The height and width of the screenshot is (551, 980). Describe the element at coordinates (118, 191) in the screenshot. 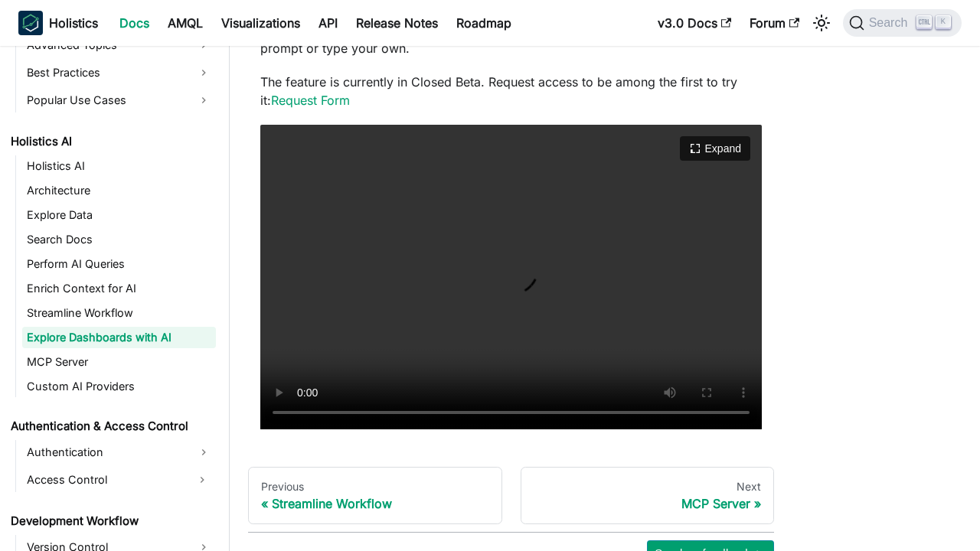

I see `a: Architecture` at that location.